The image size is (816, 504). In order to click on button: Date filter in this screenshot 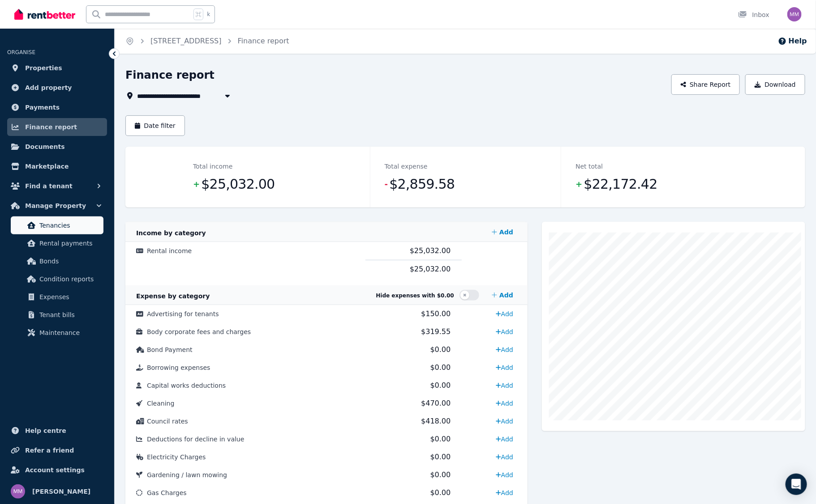, I will do `click(155, 125)`.